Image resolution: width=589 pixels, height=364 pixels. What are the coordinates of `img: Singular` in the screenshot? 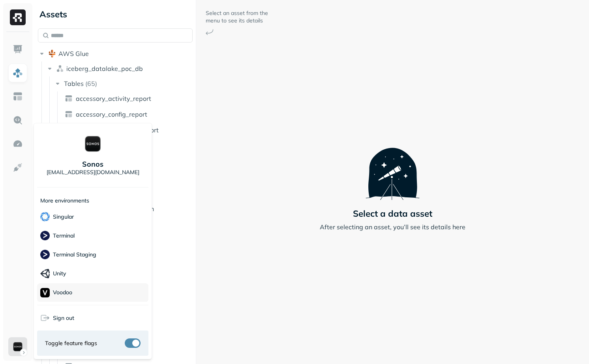 It's located at (45, 217).